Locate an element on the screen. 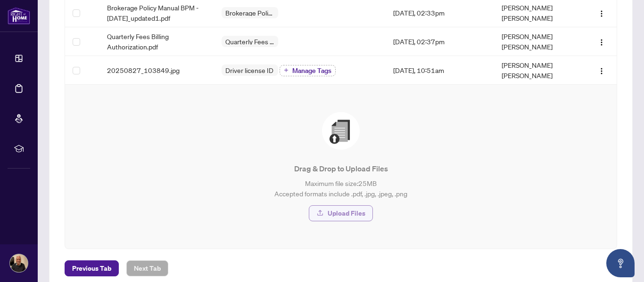 The height and width of the screenshot is (282, 644). button: Next Tab is located at coordinates (147, 268).